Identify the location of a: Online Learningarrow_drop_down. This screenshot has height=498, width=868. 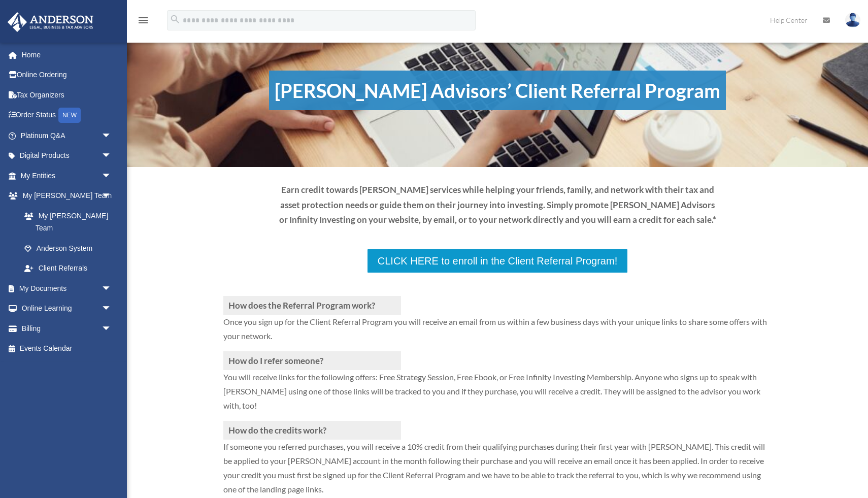
(67, 309).